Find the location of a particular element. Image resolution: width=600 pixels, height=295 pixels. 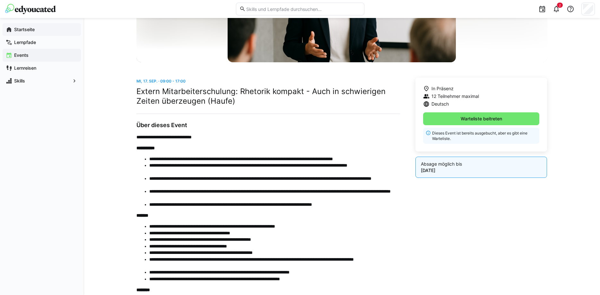

p: Absage möglich bis is located at coordinates (481, 164).